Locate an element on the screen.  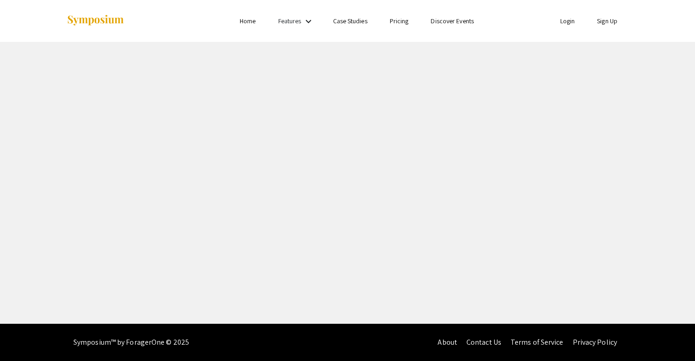
div: Symposium™ by ForagerOne © 2025 is located at coordinates (131, 342).